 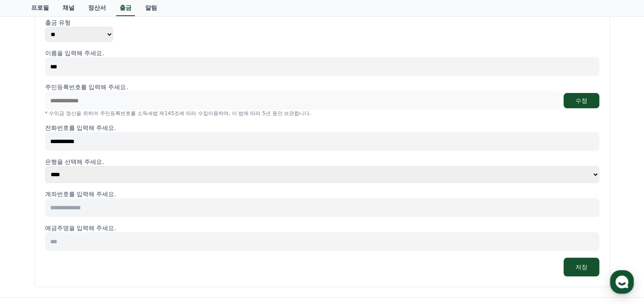 I want to click on p: 주민등록번호를 입력해 주세요., so click(x=86, y=87).